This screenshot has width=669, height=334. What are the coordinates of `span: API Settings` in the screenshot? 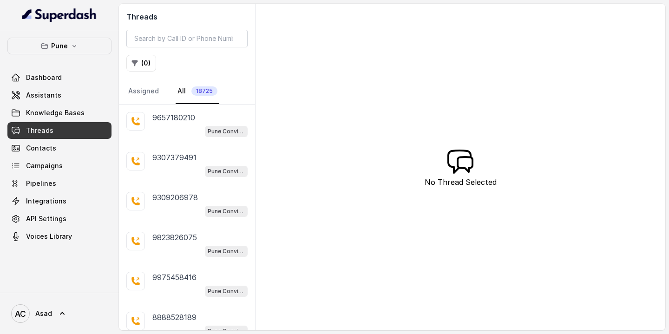 It's located at (46, 219).